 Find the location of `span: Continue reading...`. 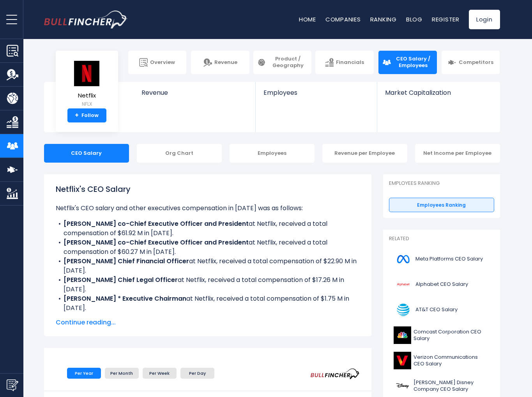

span: Continue reading... is located at coordinates (207, 322).